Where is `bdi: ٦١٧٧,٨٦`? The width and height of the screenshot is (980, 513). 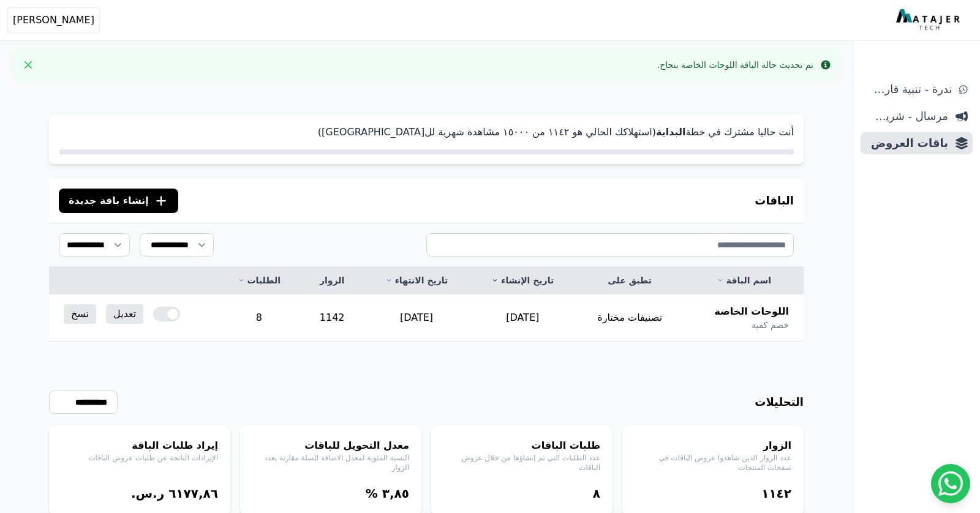 bdi: ٦١٧٧,٨٦ is located at coordinates (192, 493).